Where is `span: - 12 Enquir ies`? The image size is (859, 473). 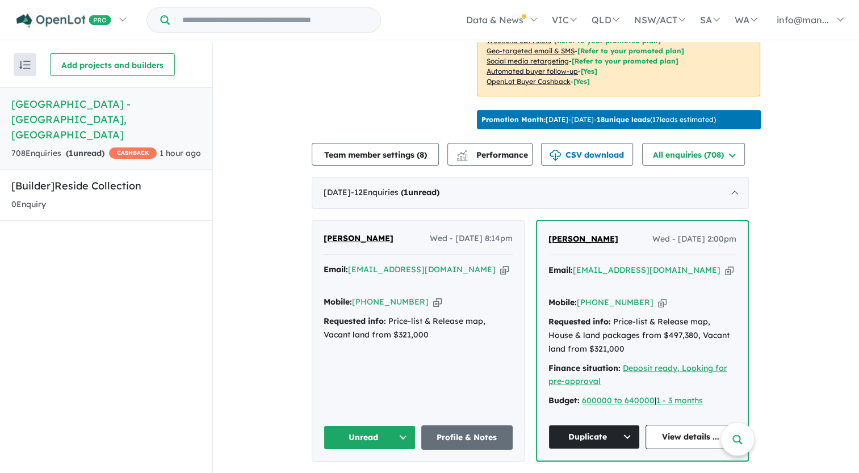 span: - 12 Enquir ies is located at coordinates (395, 192).